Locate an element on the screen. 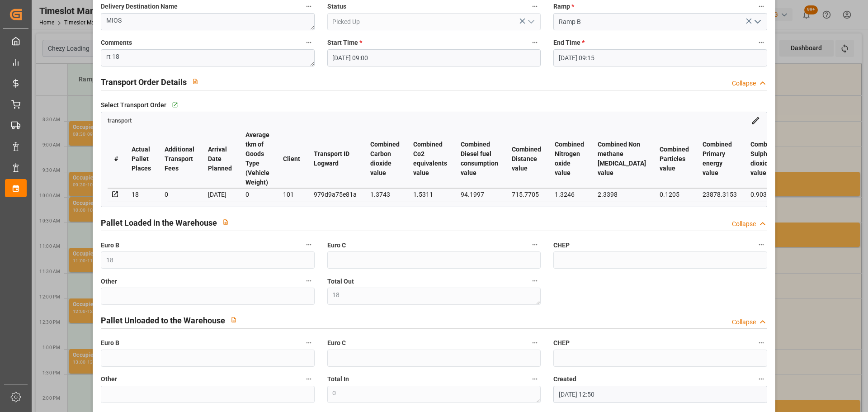 The image size is (868, 412). span: Ramp is located at coordinates (564, 6).